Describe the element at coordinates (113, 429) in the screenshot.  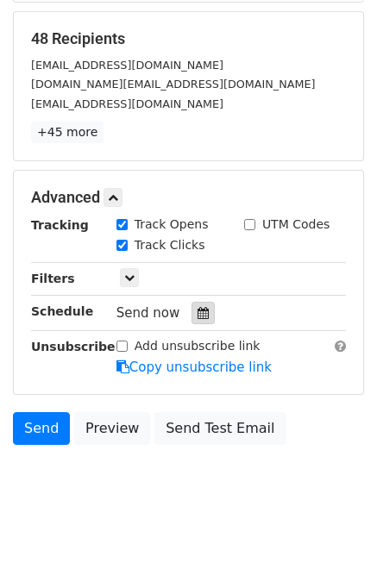
I see `a: Preview` at that location.